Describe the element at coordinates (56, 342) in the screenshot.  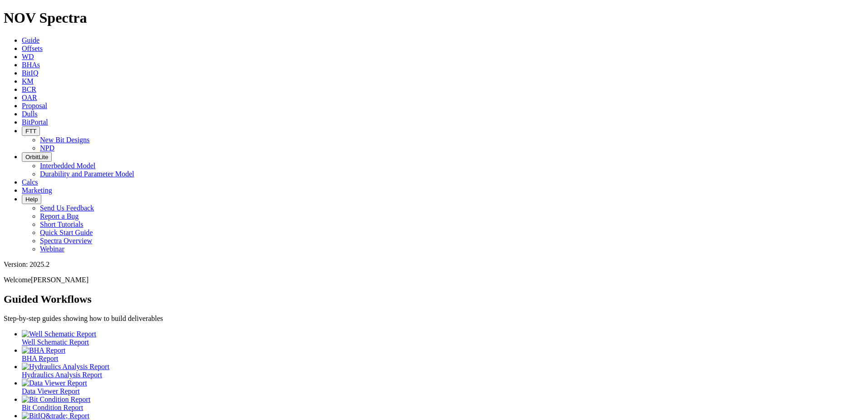
I see `span: Well Schematic Report` at that location.